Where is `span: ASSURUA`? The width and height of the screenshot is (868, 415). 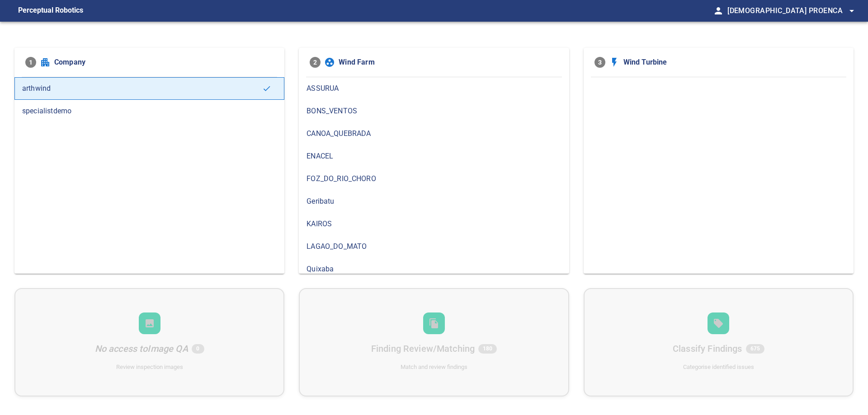 span: ASSURUA is located at coordinates (434, 89).